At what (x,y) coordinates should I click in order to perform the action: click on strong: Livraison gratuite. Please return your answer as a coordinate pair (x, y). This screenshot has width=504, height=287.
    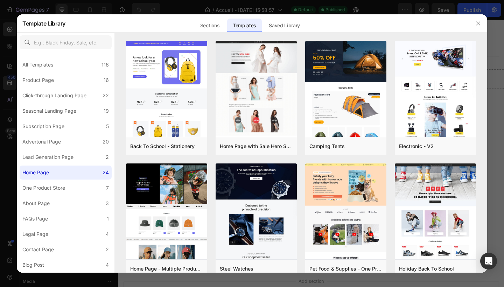
    Looking at the image, I should click on (55, 10).